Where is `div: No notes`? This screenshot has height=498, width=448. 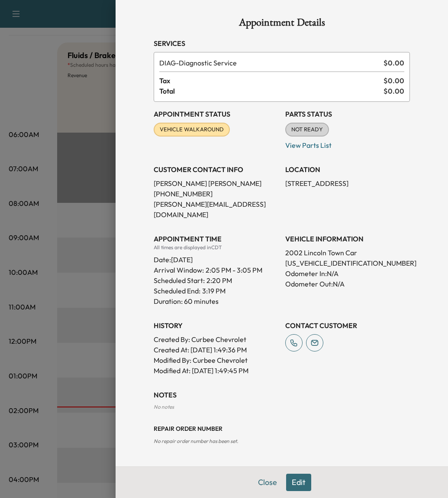
div: No notes is located at coordinates (282, 407).